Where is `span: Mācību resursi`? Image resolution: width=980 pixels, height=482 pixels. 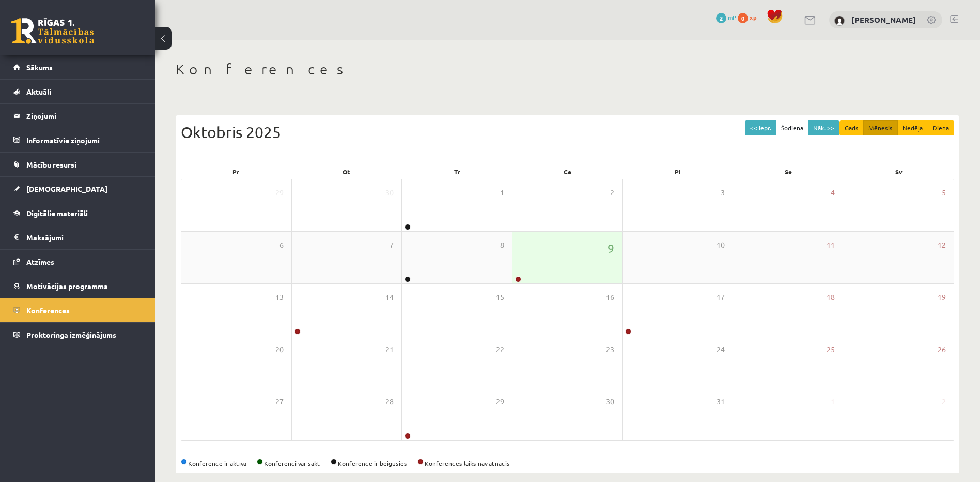
span: Mācību resursi is located at coordinates (51, 165).